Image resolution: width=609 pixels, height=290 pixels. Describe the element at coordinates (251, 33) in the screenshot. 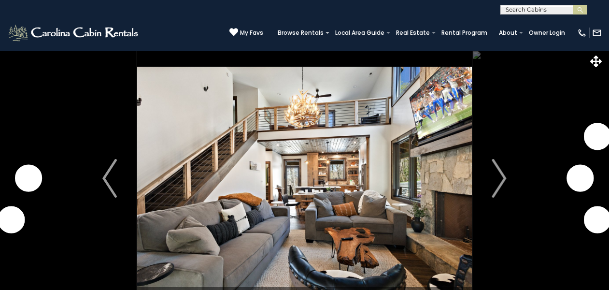

I see `span: My Favs` at that location.